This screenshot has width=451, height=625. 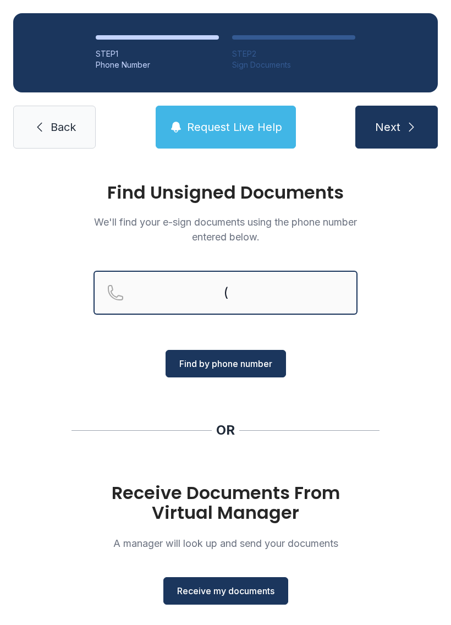 What do you see at coordinates (63, 127) in the screenshot?
I see `span: Back` at bounding box center [63, 127].